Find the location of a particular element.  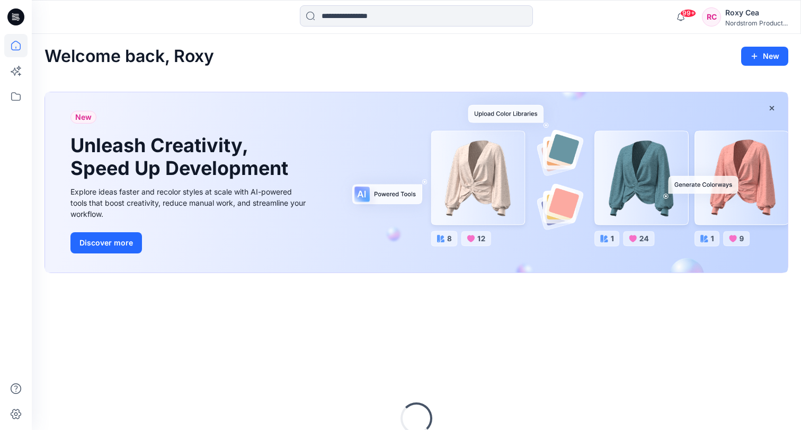

div: RC is located at coordinates (711, 17).